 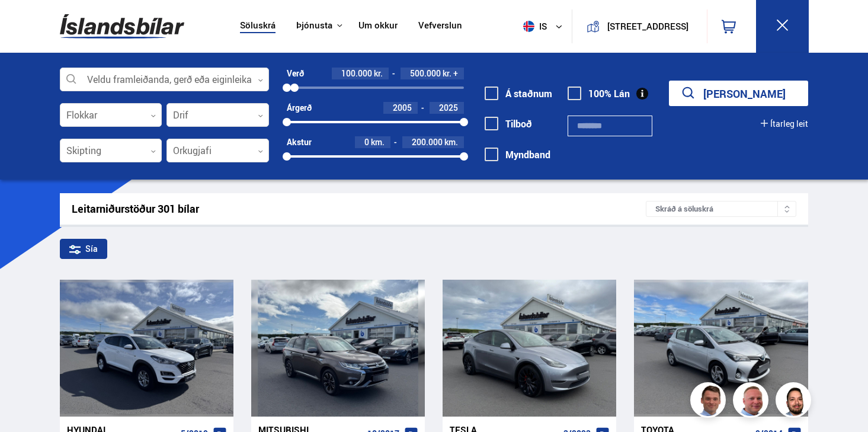 What do you see at coordinates (598, 93) in the screenshot?
I see `label: 100% Lán` at bounding box center [598, 93].